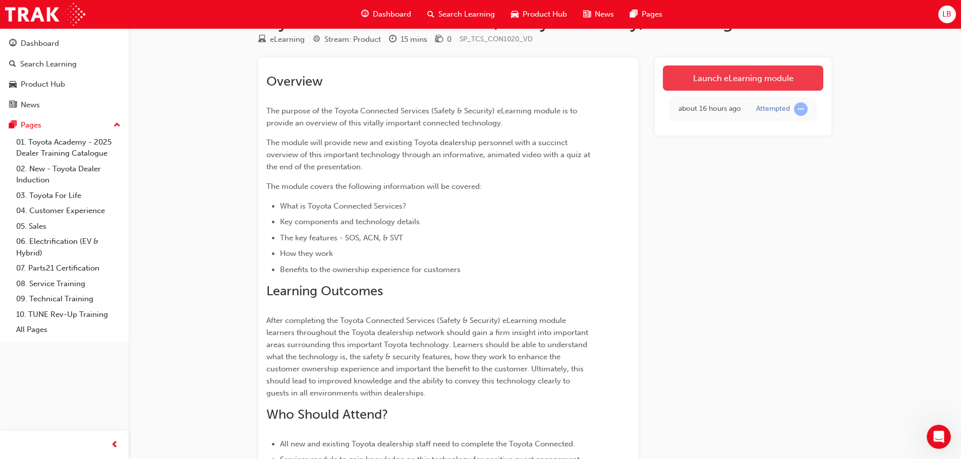  What do you see at coordinates (64, 125) in the screenshot?
I see `button: Pages` at bounding box center [64, 125].